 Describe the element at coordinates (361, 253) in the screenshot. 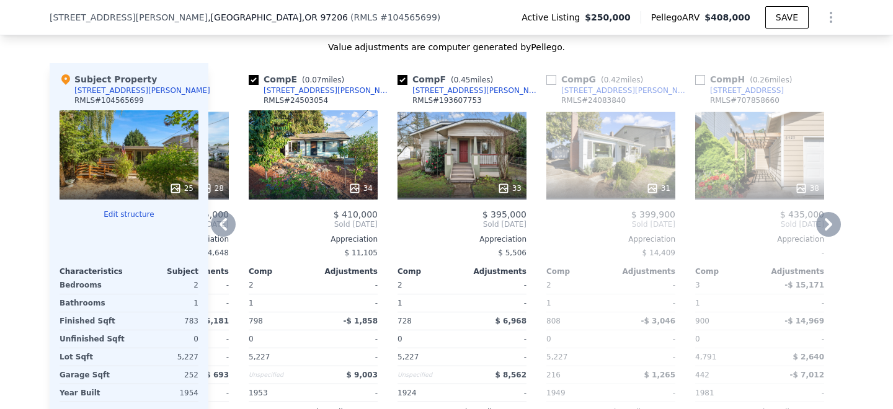

I see `span: $ 11,105` at that location.